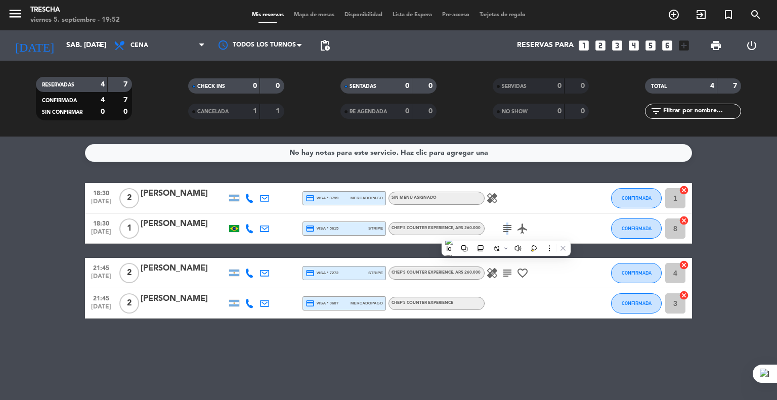  What do you see at coordinates (545, 46) in the screenshot?
I see `span: Reservas para` at bounding box center [545, 46].